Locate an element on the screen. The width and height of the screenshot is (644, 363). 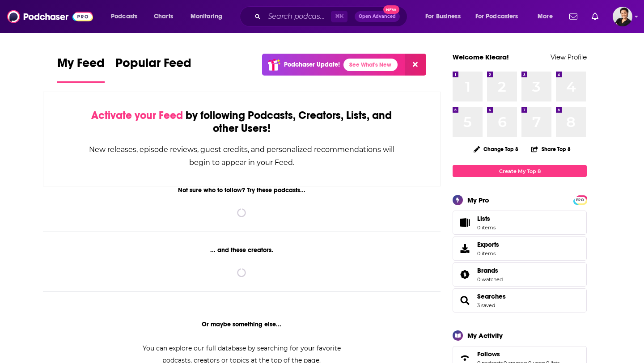
a: Charts is located at coordinates (163, 16).